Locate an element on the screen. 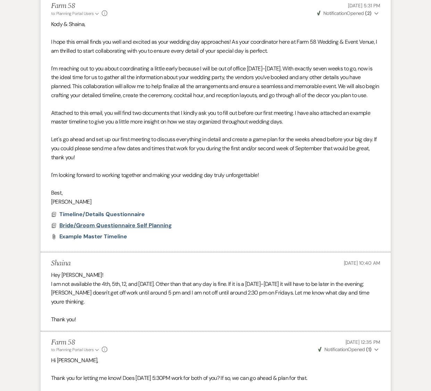 The image size is (431, 391). span: I'm looking forward to working together and making your wedding day truly unforgettable! is located at coordinates (155, 175).